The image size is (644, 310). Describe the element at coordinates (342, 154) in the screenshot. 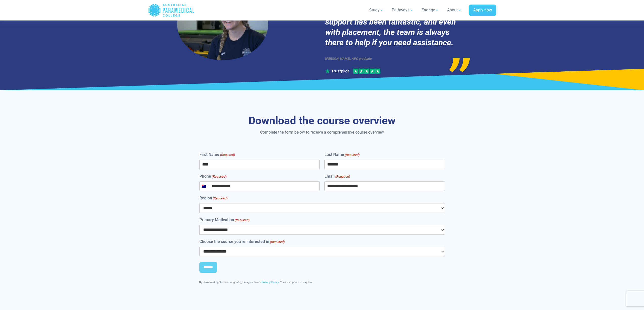

I see `label: Last Name` at that location.